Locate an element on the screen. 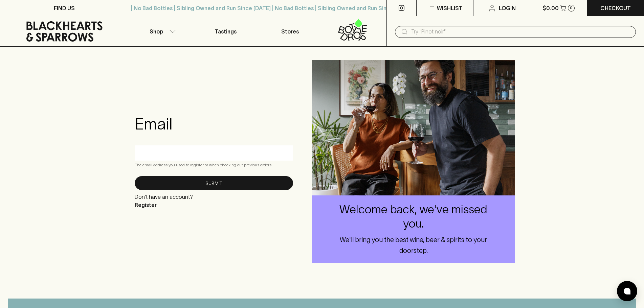 This screenshot has height=308, width=644. button: Shop is located at coordinates (161, 31).